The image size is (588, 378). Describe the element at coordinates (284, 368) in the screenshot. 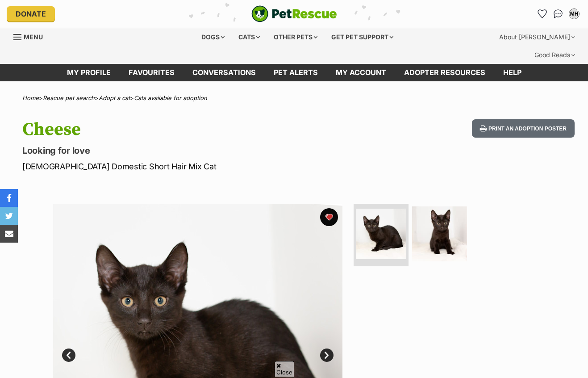

I see `span: Close` at that location.